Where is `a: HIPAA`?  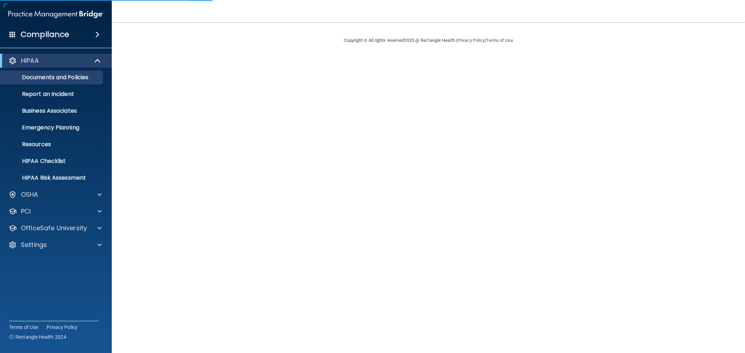 a: HIPAA is located at coordinates (55, 61).